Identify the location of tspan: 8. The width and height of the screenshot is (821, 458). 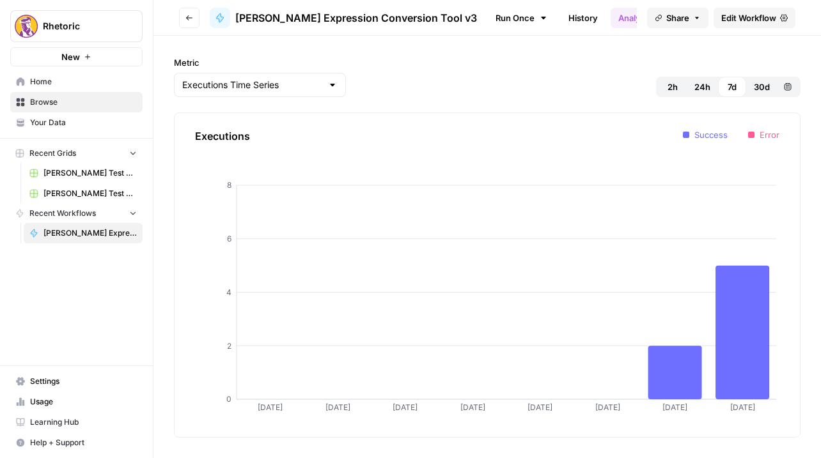
(229, 185).